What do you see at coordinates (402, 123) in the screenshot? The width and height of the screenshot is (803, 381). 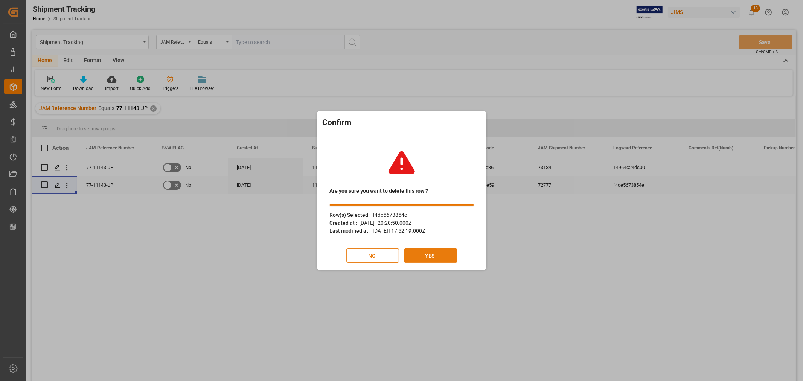 I see `h2: Confirm` at bounding box center [402, 123].